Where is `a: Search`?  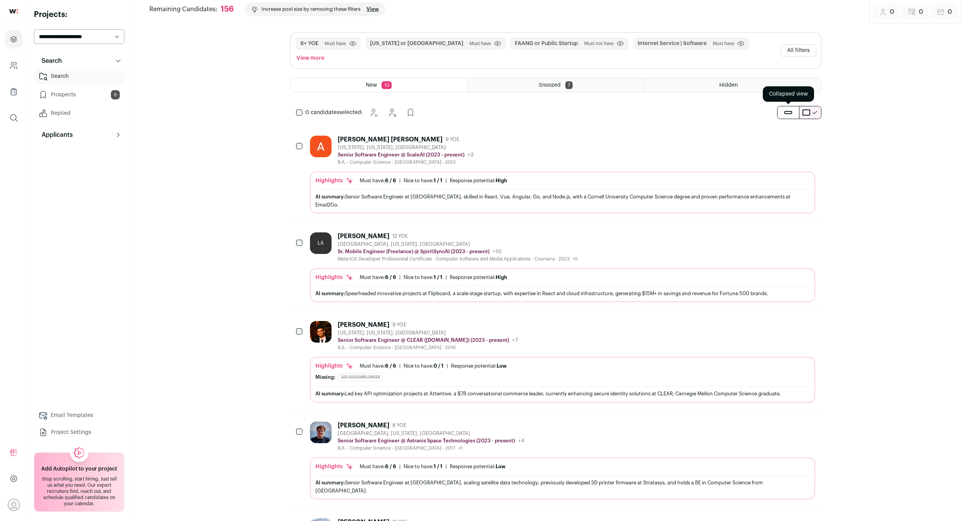
a: Search is located at coordinates (79, 76).